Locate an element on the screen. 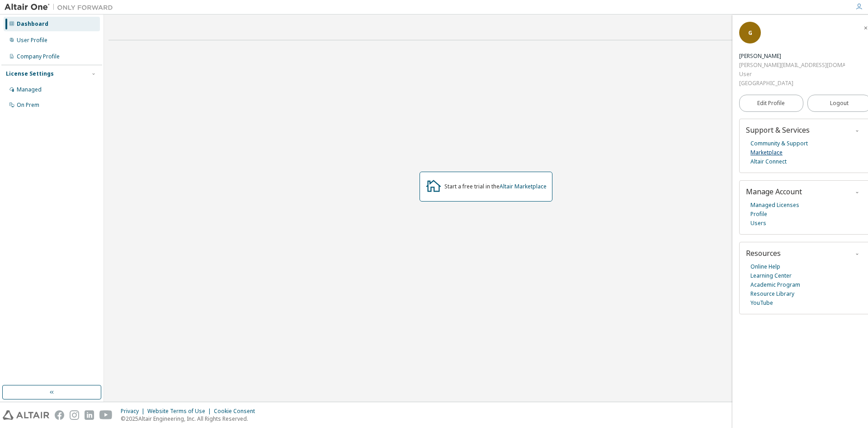 The image size is (868, 428). div: Website Terms of Use is located at coordinates (181, 411).